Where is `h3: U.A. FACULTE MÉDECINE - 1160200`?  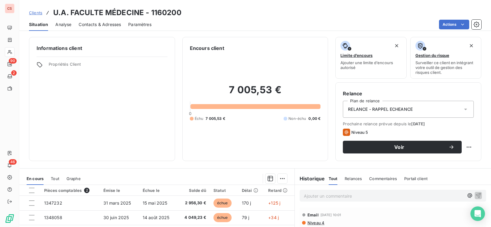
h3: U.A. FACULTE MÉDECINE - 1160200 is located at coordinates (117, 13).